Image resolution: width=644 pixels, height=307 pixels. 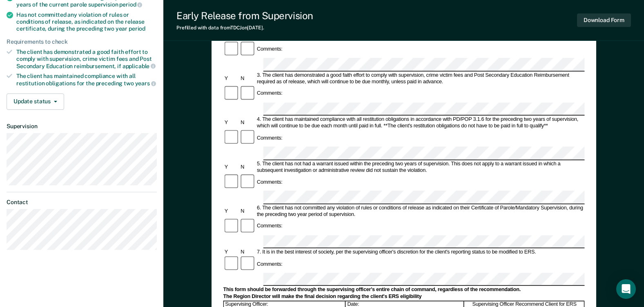 What do you see at coordinates (420, 211) in the screenshot?
I see `div: 6. The client has not committed any violation of rules or conditions of release as indicated on t...` at bounding box center [420, 211].